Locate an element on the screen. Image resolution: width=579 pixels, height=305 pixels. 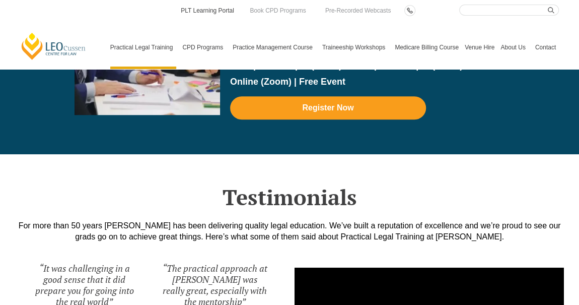
strong: Online (Zoom) | Free Event is located at coordinates (287, 82).